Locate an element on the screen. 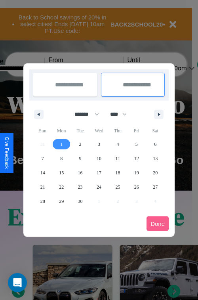  button: 22 is located at coordinates (61, 187).